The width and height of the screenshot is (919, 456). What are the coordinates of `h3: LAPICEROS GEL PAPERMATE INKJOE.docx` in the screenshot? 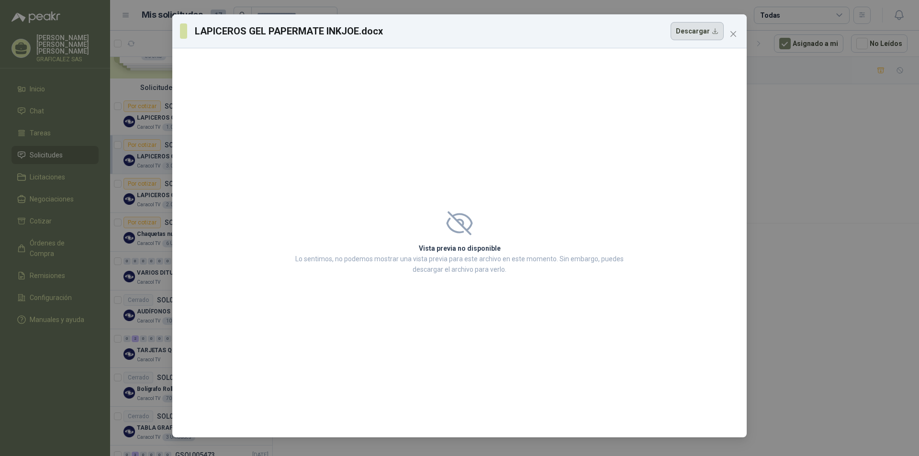 It's located at (289, 31).